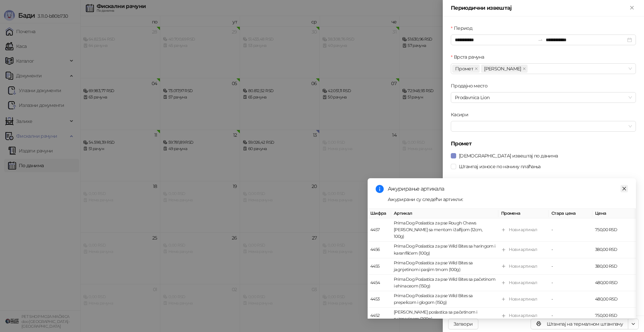  What do you see at coordinates (500, 167) in the screenshot?
I see `span: Штампај износе по начину плаћања` at bounding box center [500, 167].